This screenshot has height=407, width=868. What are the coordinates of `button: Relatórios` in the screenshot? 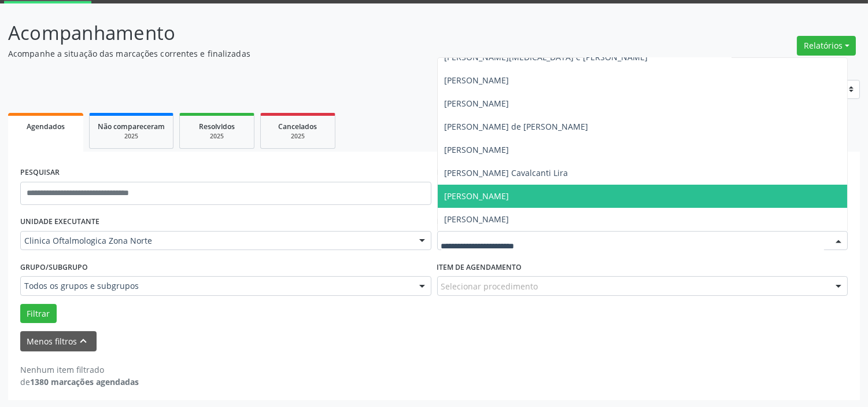 It's located at (827, 45).